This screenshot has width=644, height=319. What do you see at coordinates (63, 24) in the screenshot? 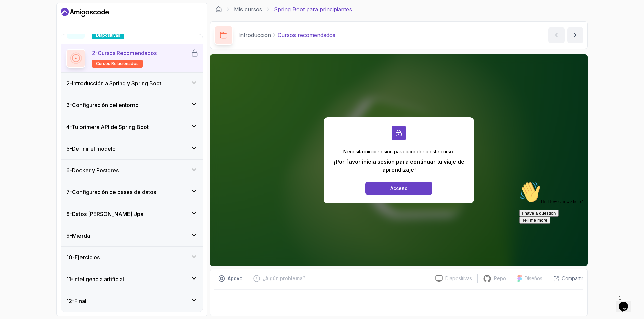
I see `div: 👋Hi! How can we help?I have a questionTell me more` at bounding box center [63, 24].